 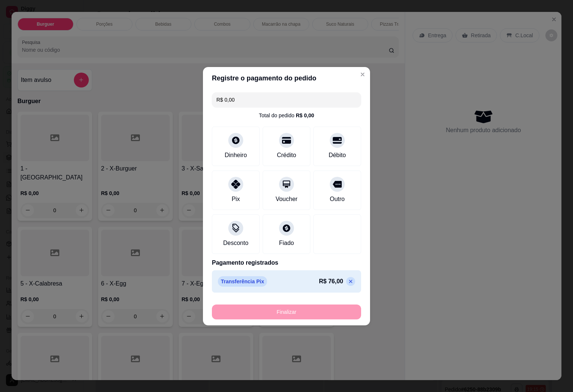 What do you see at coordinates (337, 155) in the screenshot?
I see `div: Débito` at bounding box center [337, 155].